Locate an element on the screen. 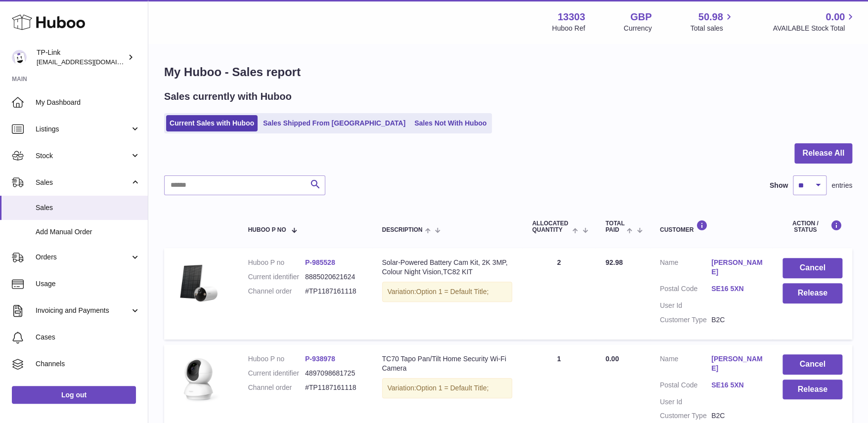 This screenshot has width=868, height=423. a: 0.00 AVAILABLE Stock Total is located at coordinates (814, 22).